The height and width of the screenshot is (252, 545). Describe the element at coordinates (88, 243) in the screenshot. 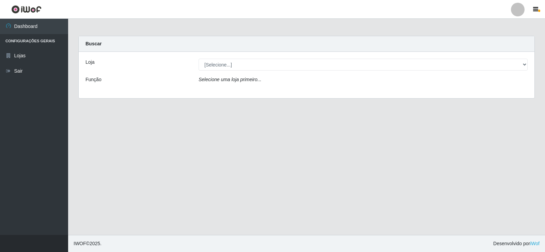

I see `span: © 2025 .` at that location.